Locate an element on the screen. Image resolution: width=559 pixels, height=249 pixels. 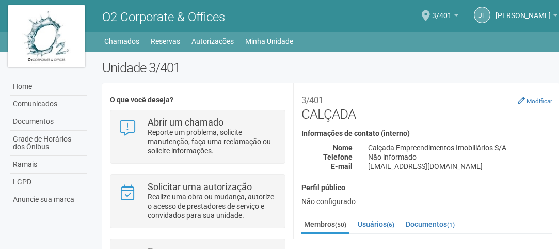
a: Grade de Horários dos Ônibus is located at coordinates (49, 143).